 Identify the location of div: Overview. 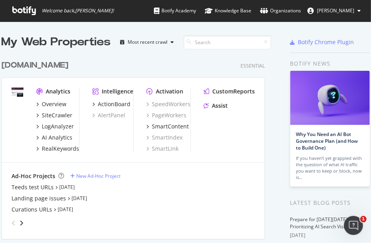
(54, 104).